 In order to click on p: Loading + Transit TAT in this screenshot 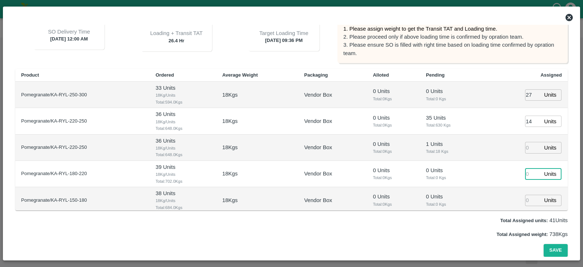, I will do `click(176, 33)`.